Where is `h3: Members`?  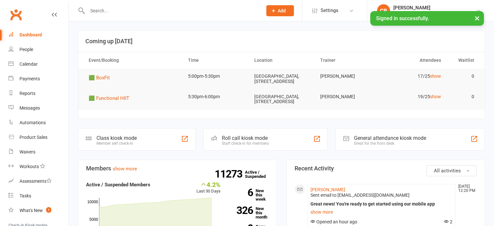 h3: Members is located at coordinates (177, 168).